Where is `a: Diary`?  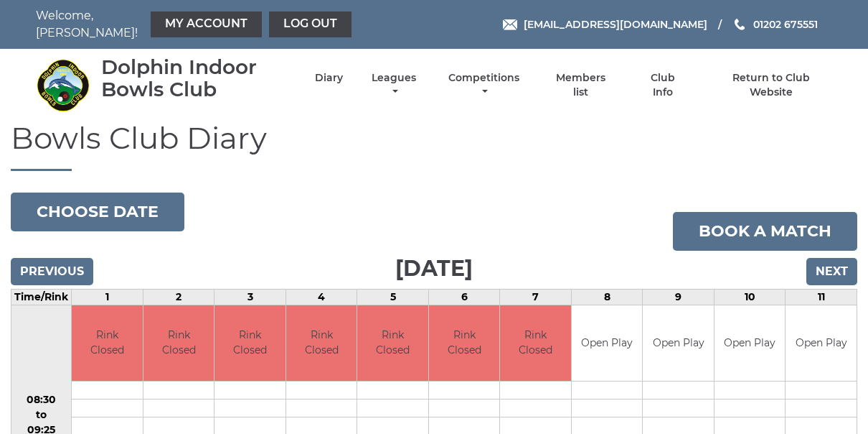
a: Diary is located at coordinates (329, 78).